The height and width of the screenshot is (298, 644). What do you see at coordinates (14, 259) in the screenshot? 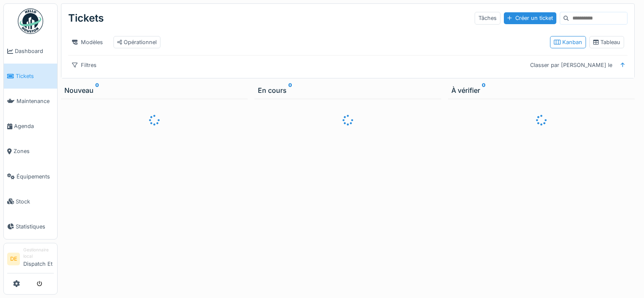
I see `li: DE` at bounding box center [14, 259].